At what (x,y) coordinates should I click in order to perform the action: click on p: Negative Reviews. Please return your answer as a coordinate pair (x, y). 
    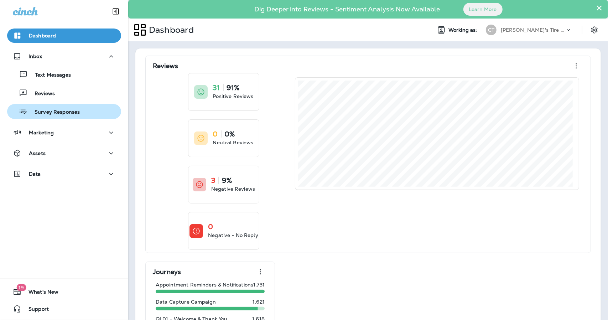
    Looking at the image, I should click on (233, 189).